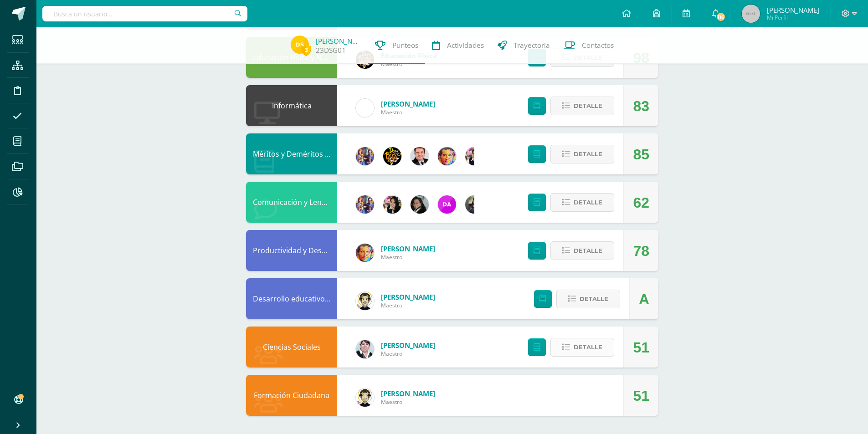  I want to click on img: f727c7009b8e908c37d274233f9e6ae1.png, so click(474, 204).